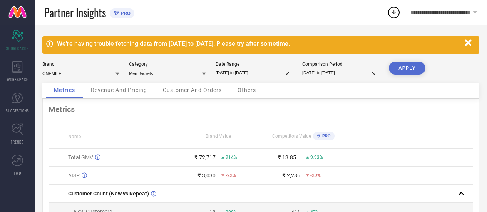  Describe the element at coordinates (192, 90) in the screenshot. I see `span: Customer And Orders` at that location.